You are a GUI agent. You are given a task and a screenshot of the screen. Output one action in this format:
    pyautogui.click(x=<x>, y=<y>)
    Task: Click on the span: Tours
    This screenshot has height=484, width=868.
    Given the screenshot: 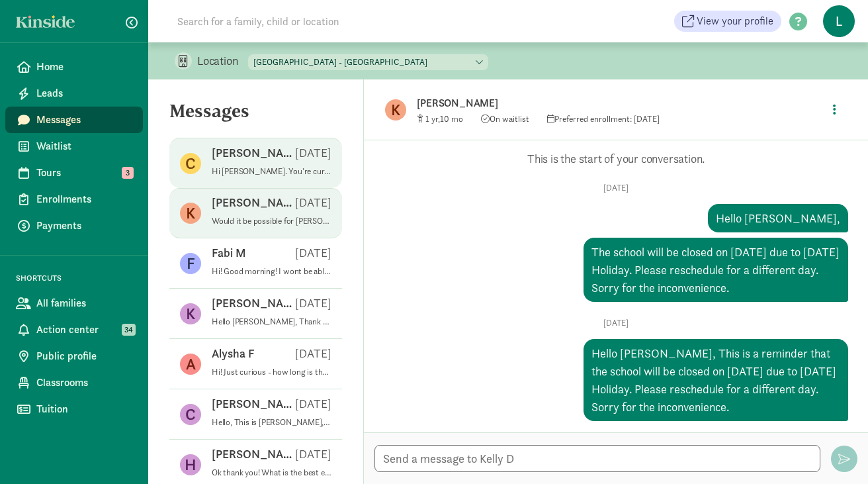 What is the action you would take?
    pyautogui.click(x=84, y=173)
    